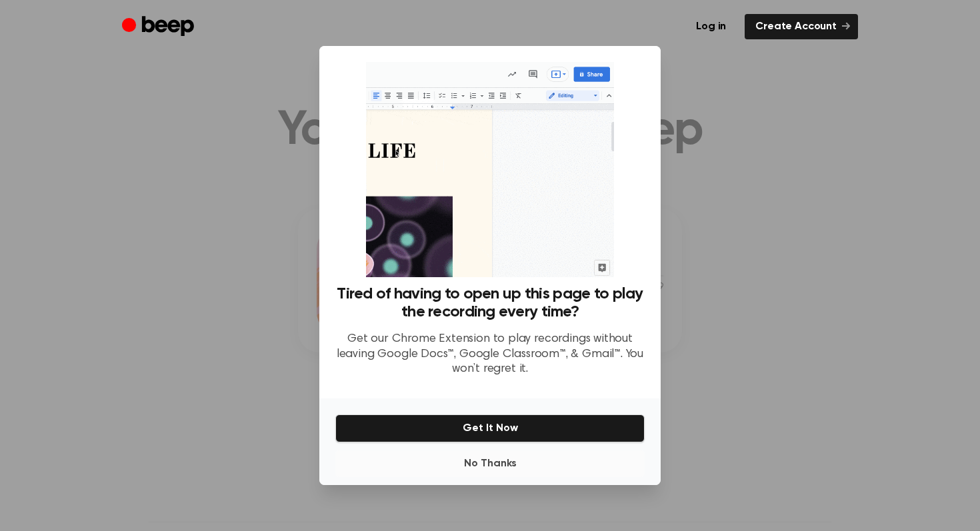 This screenshot has width=980, height=531. What do you see at coordinates (490, 463) in the screenshot?
I see `button: No Thanks` at bounding box center [490, 463].